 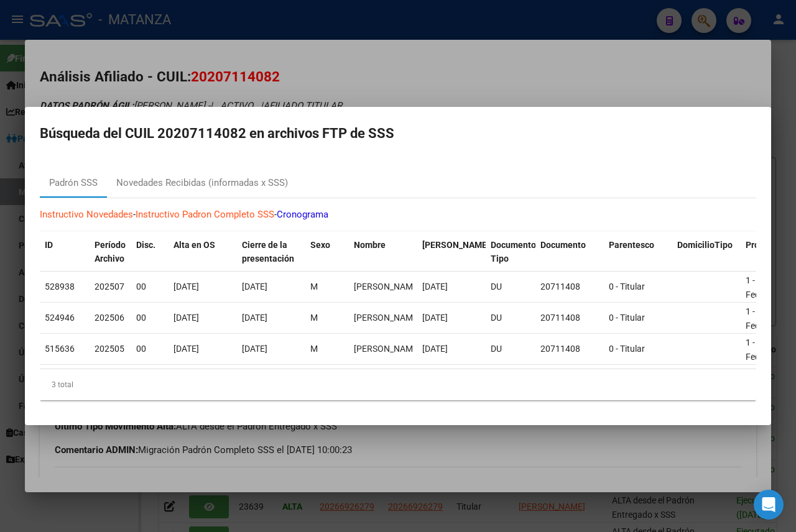 I want to click on span: DomicilioTipo, so click(x=705, y=245).